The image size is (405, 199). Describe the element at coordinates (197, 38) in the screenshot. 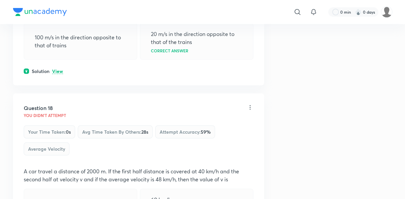

I see `p: 20 m/s in the direction opposite to that of the trains` at that location.